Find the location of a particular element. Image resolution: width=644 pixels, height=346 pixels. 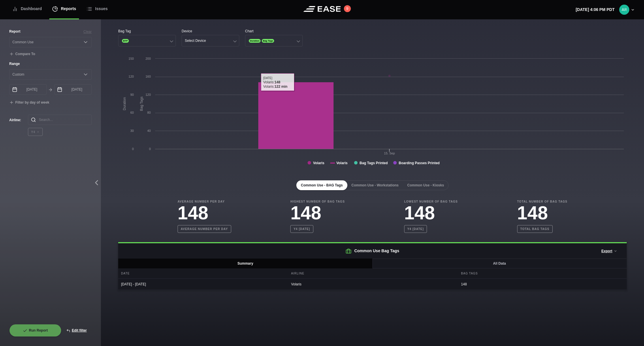

div: Bag Tag is located at coordinates (147, 31).